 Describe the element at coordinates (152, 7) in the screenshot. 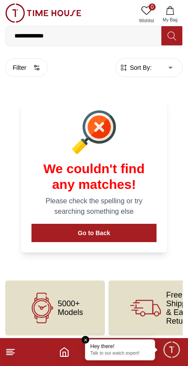

I see `span: 0` at that location.